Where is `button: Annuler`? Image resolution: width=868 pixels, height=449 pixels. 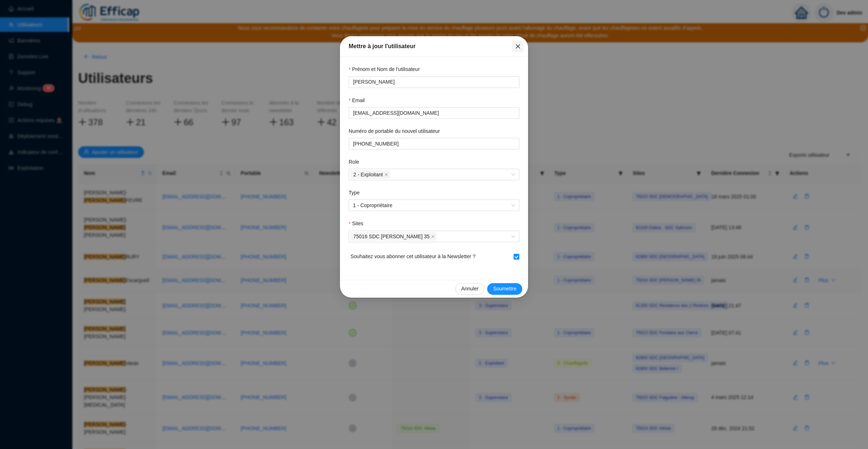
button: Annuler is located at coordinates (470, 289).